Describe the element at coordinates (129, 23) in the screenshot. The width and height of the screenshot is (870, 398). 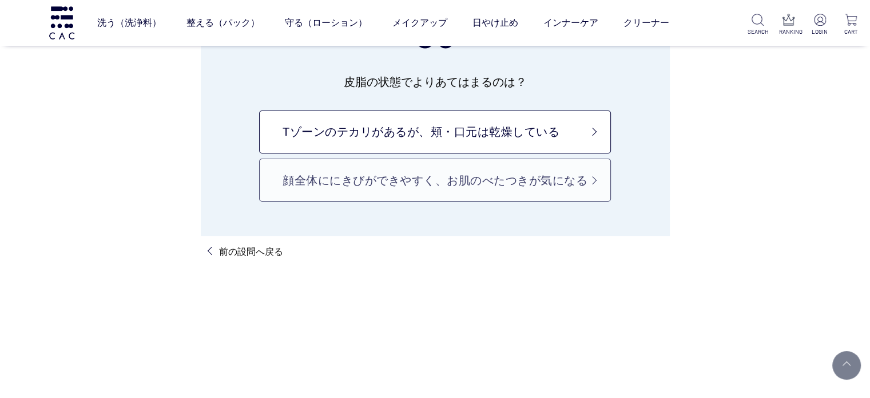
I see `a: 洗う（洗浄料）` at that location.